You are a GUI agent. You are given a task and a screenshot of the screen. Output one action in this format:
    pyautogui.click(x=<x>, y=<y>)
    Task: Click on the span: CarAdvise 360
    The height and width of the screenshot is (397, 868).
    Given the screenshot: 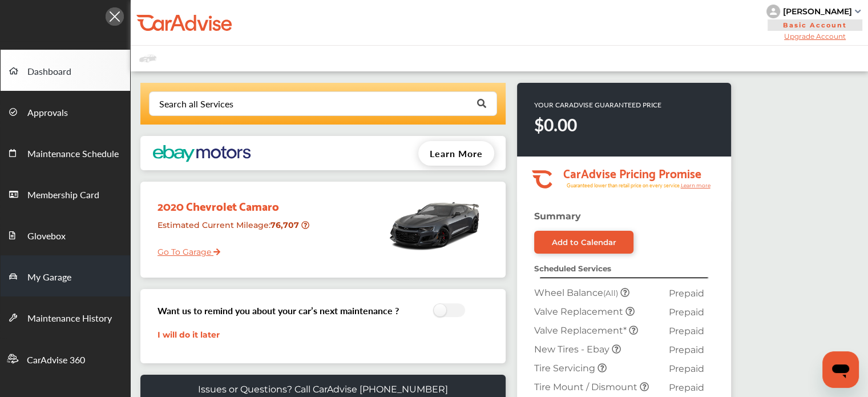 What is the action you would take?
    pyautogui.click(x=56, y=360)
    